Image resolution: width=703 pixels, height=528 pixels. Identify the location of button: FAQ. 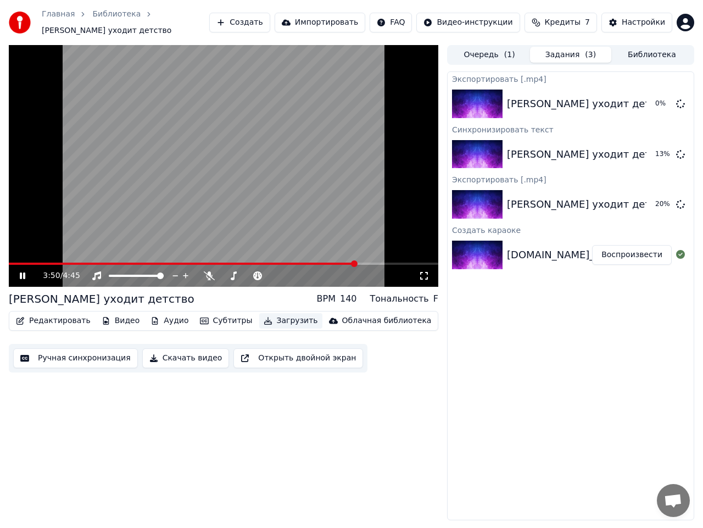
(390, 23).